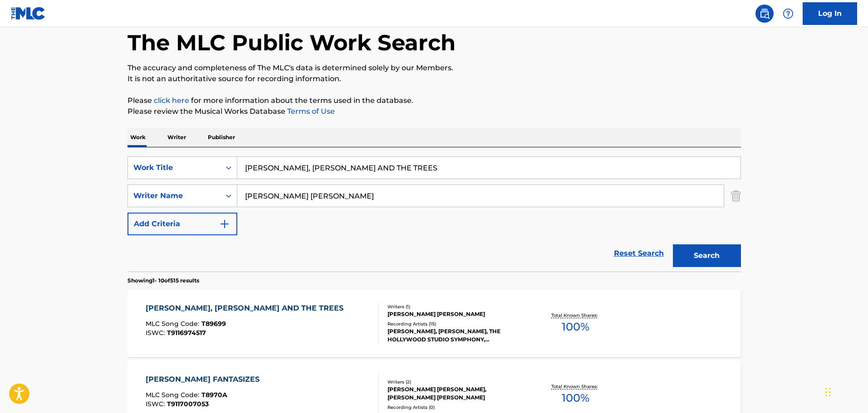 Image resolution: width=868 pixels, height=413 pixels. Describe the element at coordinates (177, 137) in the screenshot. I see `p: Writer` at that location.